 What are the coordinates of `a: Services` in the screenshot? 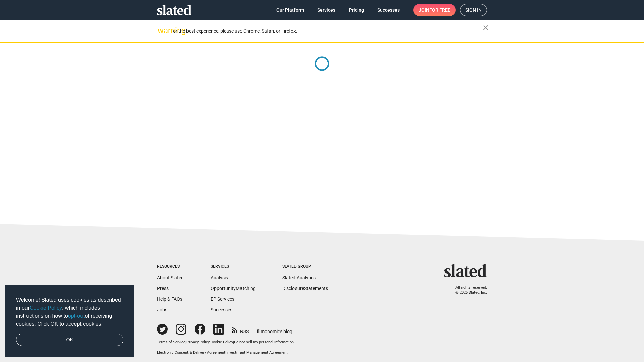 It's located at (326, 10).